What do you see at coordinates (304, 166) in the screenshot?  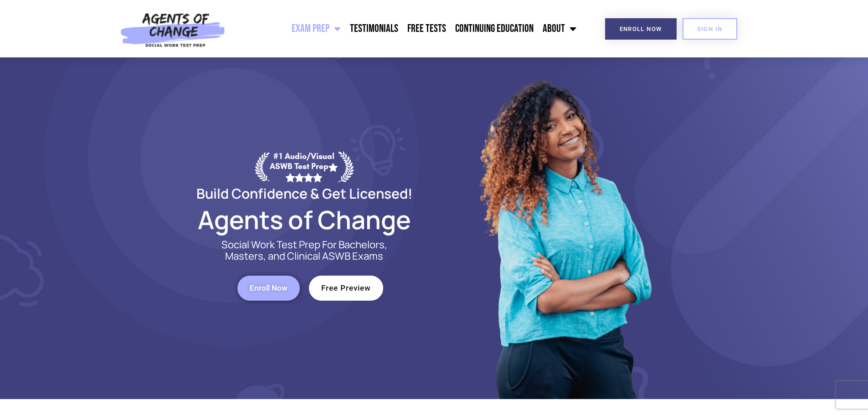 I see `div: #1 Audio/Visual ASWB Test Prep` at bounding box center [304, 166].